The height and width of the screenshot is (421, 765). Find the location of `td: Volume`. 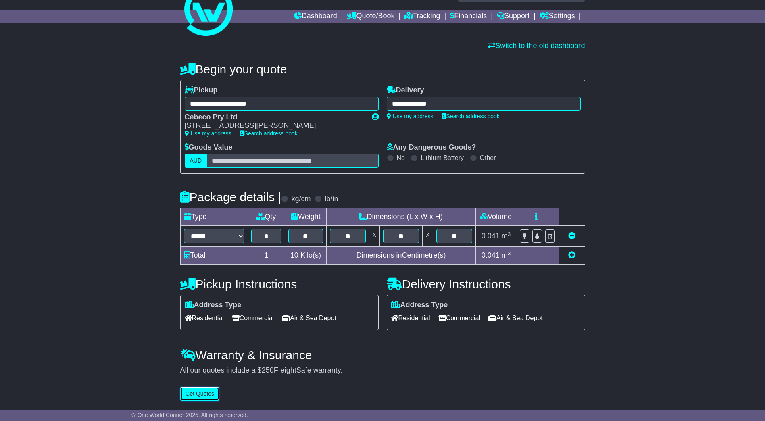

td: Volume is located at coordinates (496, 217).